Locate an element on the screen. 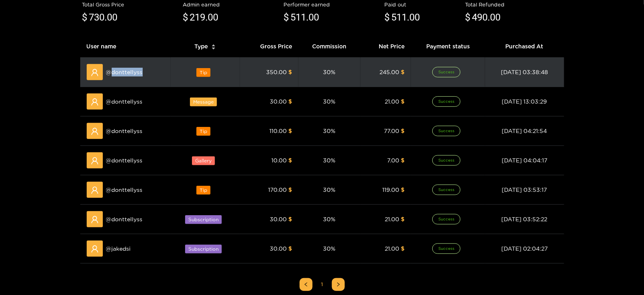 The height and width of the screenshot is (295, 644). span: left is located at coordinates (306, 285).